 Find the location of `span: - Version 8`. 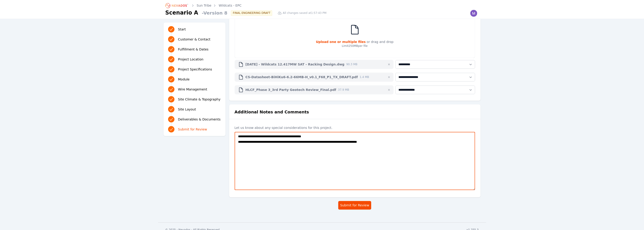

span: - Version 8 is located at coordinates (214, 13).